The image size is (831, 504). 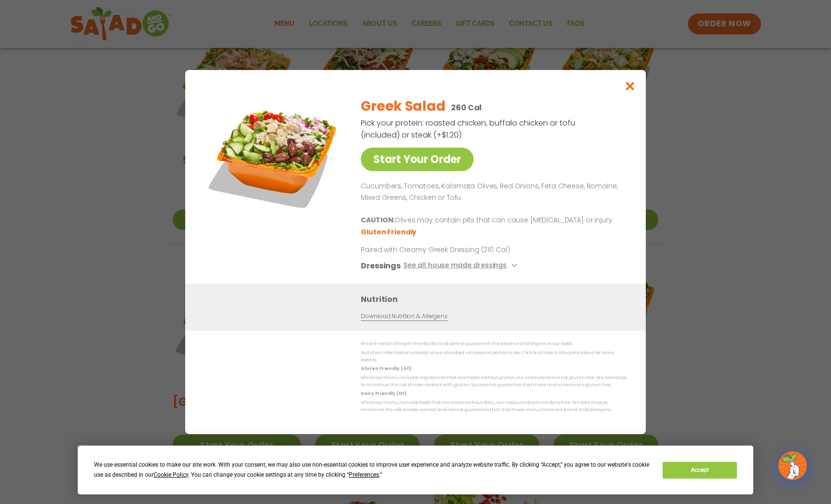 What do you see at coordinates (493, 344) in the screenshot?
I see `p: We are not an allergen free facility and cannot guarantee the absence of allergens in our foods.` at bounding box center [493, 344].